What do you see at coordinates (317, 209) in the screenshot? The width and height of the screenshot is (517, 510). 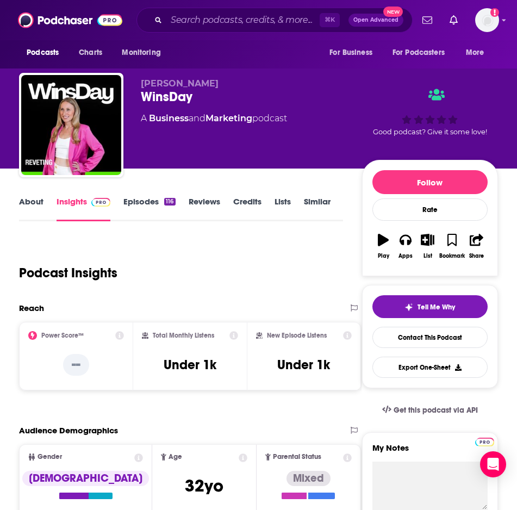 I see `a: Similar` at bounding box center [317, 209].